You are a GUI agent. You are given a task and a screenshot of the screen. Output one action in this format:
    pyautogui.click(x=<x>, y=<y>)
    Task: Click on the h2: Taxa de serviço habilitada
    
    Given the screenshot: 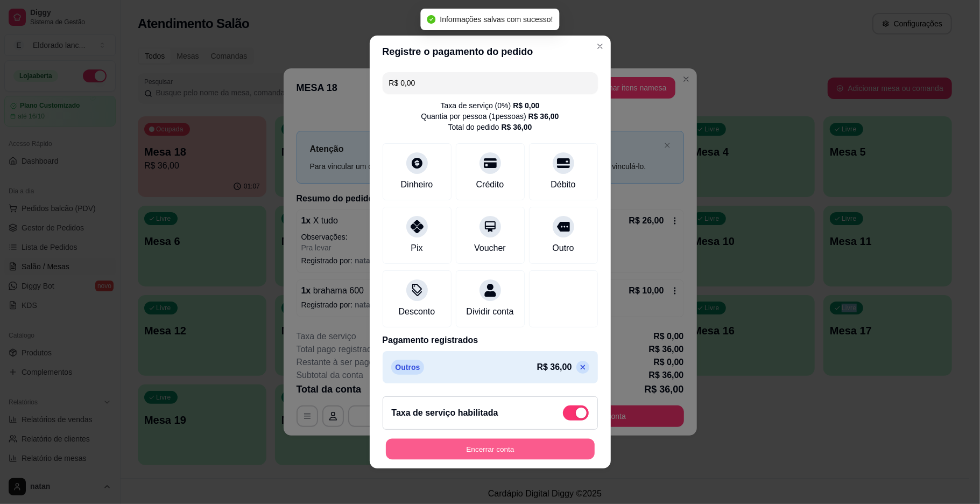 What is the action you would take?
    pyautogui.click(x=445, y=413)
    